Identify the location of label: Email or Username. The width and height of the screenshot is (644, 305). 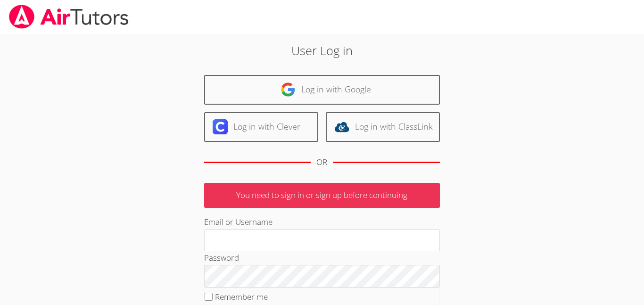
(238, 221).